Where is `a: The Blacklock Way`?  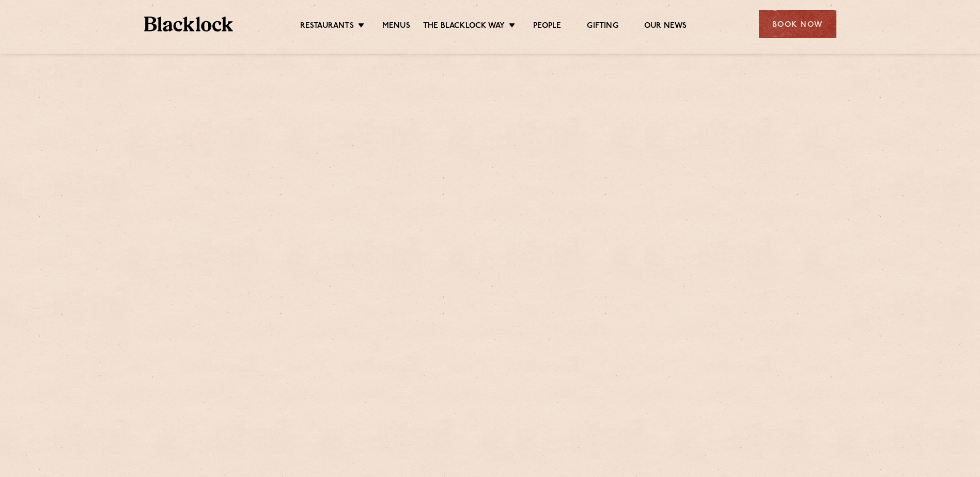 a: The Blacklock Way is located at coordinates (464, 27).